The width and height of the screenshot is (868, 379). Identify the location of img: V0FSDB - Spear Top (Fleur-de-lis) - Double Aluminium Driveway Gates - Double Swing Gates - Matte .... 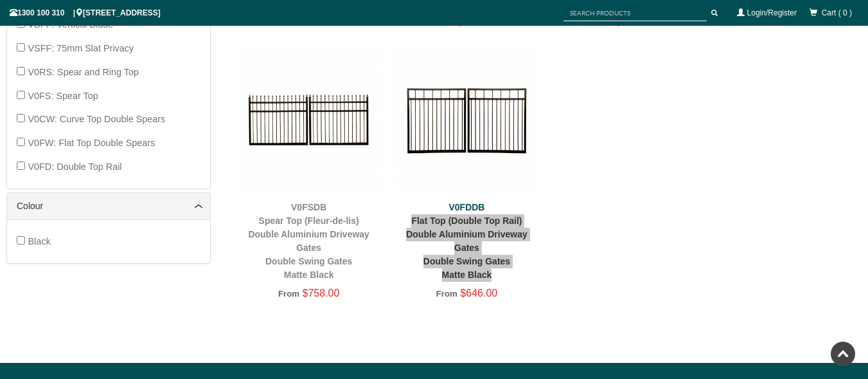
(309, 121).